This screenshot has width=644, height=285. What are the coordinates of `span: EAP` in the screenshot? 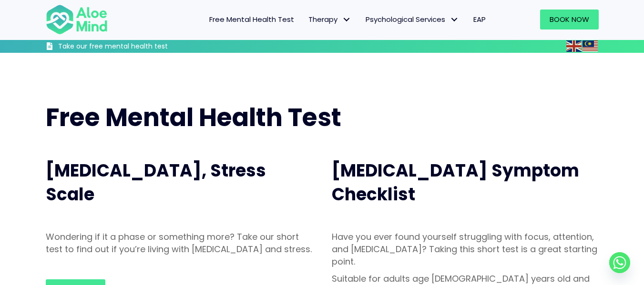 It's located at (480, 19).